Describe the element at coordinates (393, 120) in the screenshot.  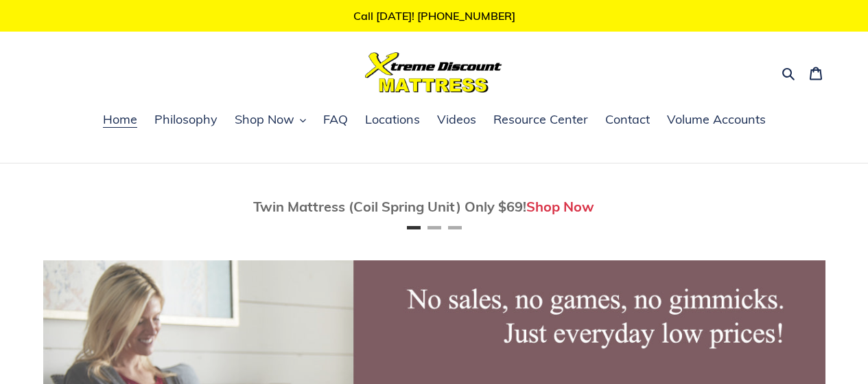
I see `a: Locations` at that location.